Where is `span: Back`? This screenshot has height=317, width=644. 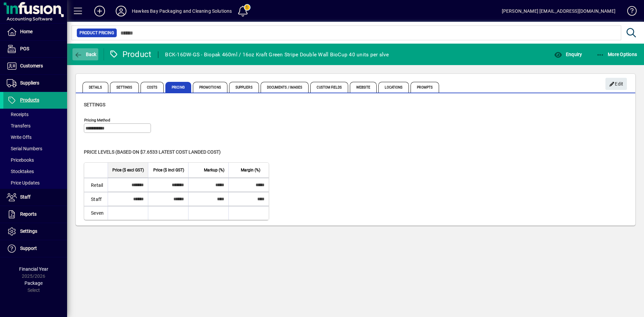 span: Back is located at coordinates (85, 54).